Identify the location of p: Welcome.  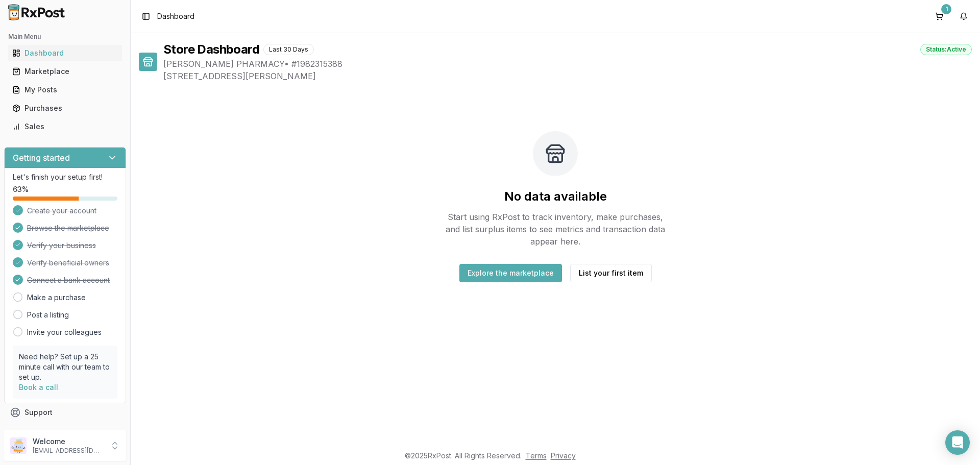
(68, 441).